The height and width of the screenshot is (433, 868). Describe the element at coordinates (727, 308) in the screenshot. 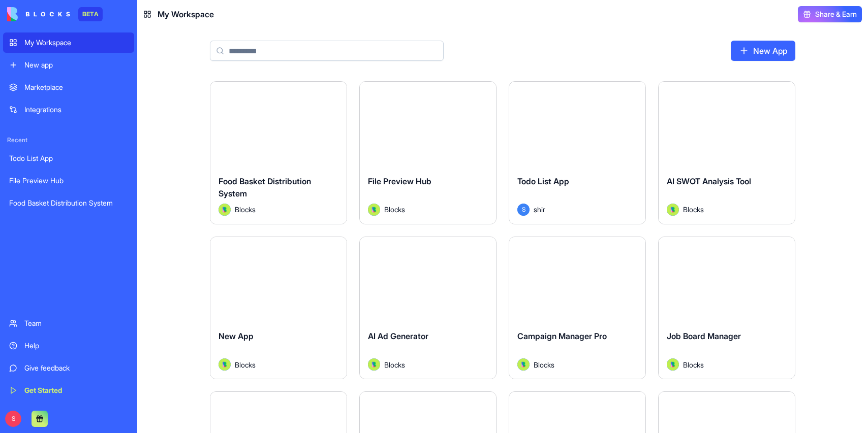

I see `a: Job Board ManagerAvatarBlocks` at that location.